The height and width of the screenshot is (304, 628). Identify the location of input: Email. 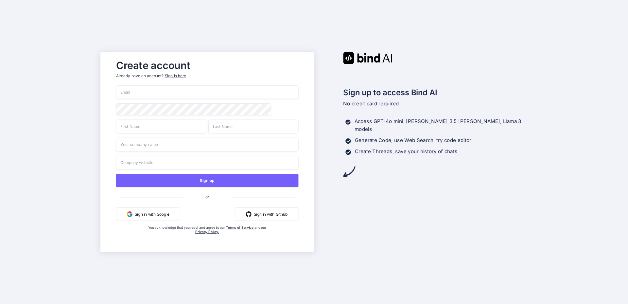
(207, 92).